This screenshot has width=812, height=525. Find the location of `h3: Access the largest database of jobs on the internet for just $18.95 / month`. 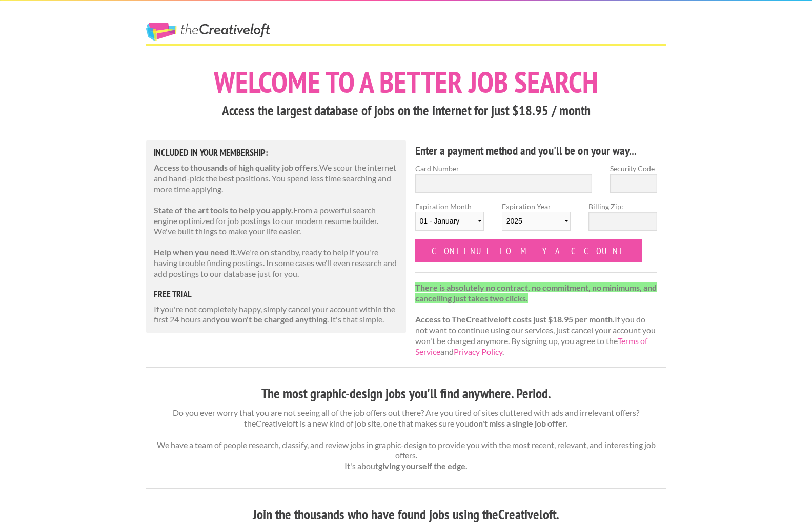

h3: Access the largest database of jobs on the internet for just $18.95 / month is located at coordinates (406, 111).